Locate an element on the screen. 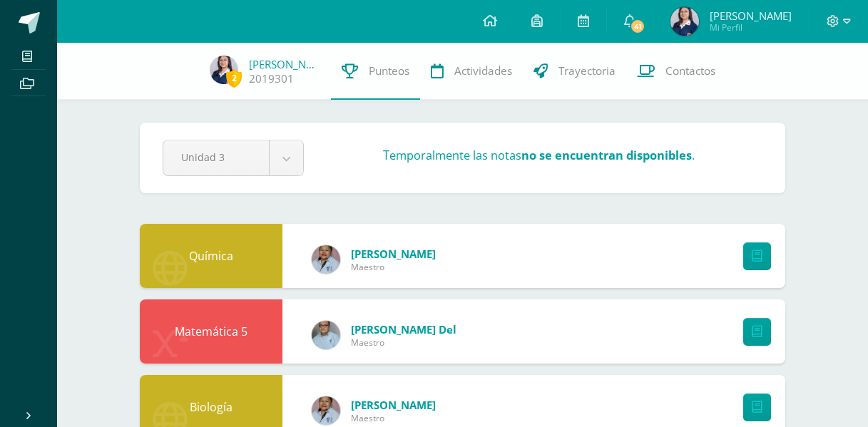 The width and height of the screenshot is (868, 427). div: Química is located at coordinates (211, 256).